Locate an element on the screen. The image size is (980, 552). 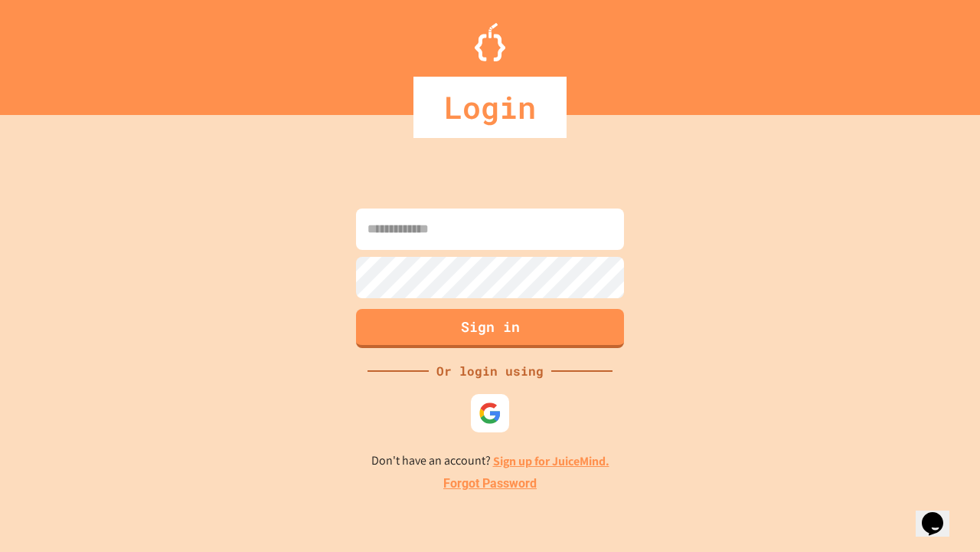
p: Don't have an account? is located at coordinates (490, 460).